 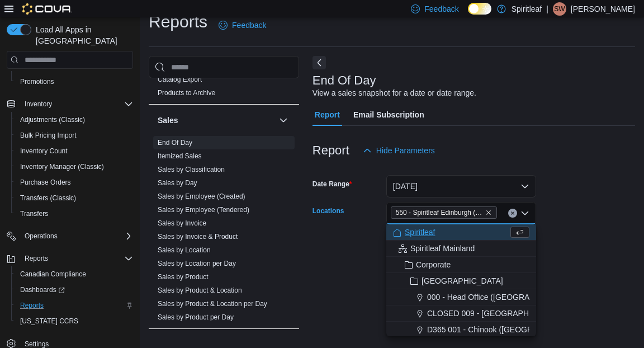 I want to click on button: Adjustments (Classic), so click(x=74, y=120).